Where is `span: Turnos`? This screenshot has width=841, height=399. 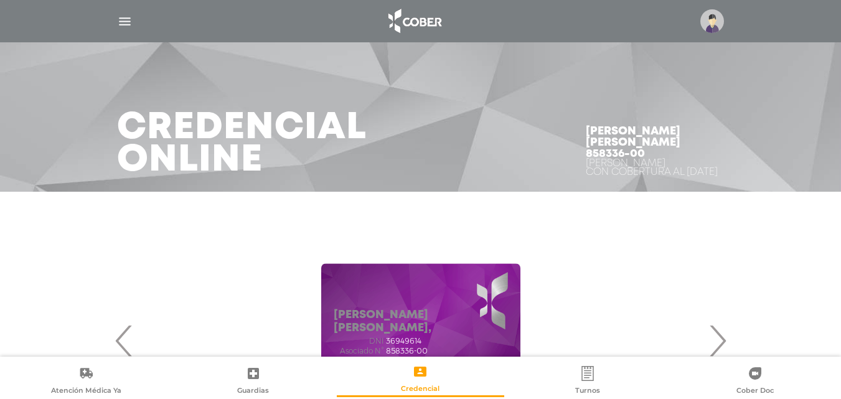
span: Turnos is located at coordinates (588, 392).